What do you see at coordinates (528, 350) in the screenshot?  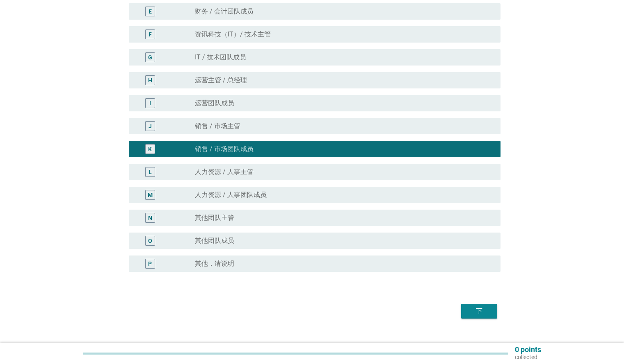 I see `p: 0 points` at bounding box center [528, 350].